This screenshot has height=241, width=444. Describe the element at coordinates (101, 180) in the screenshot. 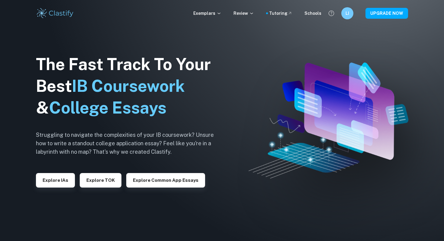

I see `button: Explore TOK` at that location.